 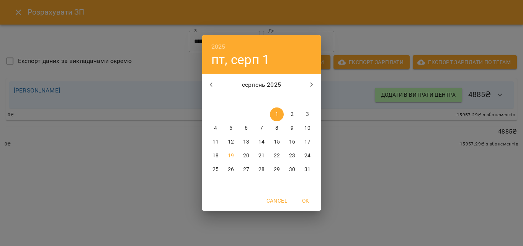 I want to click on button: 5, so click(x=231, y=128).